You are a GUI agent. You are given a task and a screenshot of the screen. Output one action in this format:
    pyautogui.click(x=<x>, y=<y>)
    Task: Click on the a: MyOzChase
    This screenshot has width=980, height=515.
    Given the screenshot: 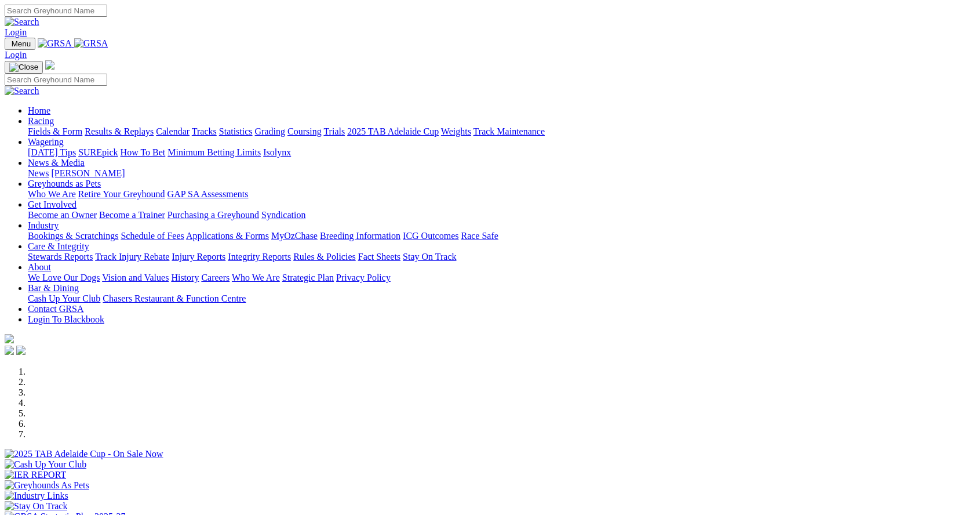 What is the action you would take?
    pyautogui.click(x=294, y=236)
    